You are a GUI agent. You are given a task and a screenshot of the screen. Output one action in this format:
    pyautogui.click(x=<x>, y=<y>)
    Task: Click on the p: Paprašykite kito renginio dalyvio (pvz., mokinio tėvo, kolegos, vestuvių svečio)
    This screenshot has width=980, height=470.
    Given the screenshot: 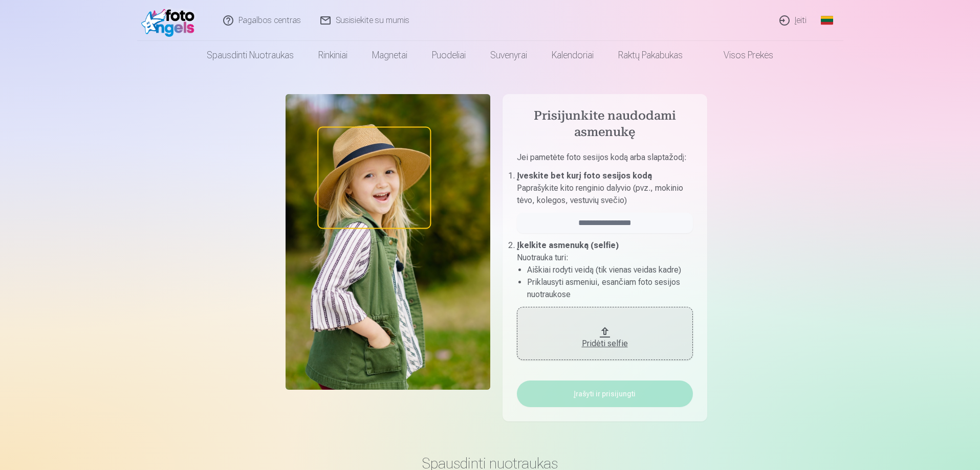 What is the action you would take?
    pyautogui.click(x=605, y=194)
    